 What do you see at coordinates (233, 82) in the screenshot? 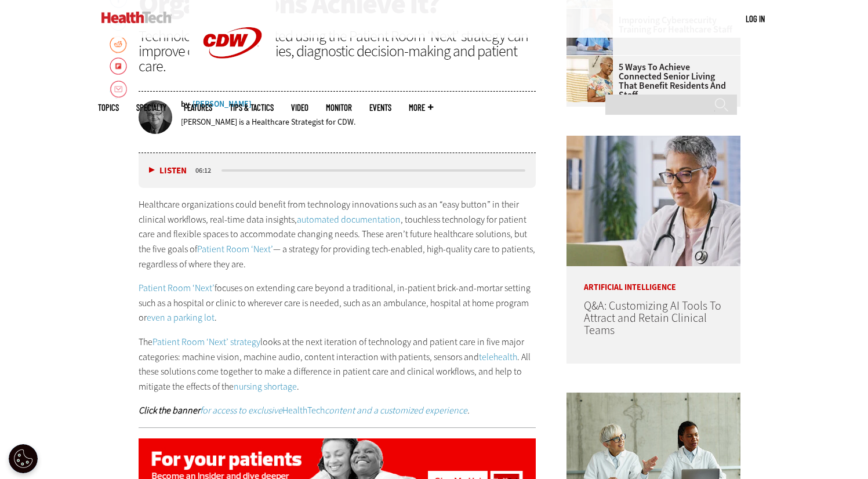
I see `a: CDW` at bounding box center [233, 82].